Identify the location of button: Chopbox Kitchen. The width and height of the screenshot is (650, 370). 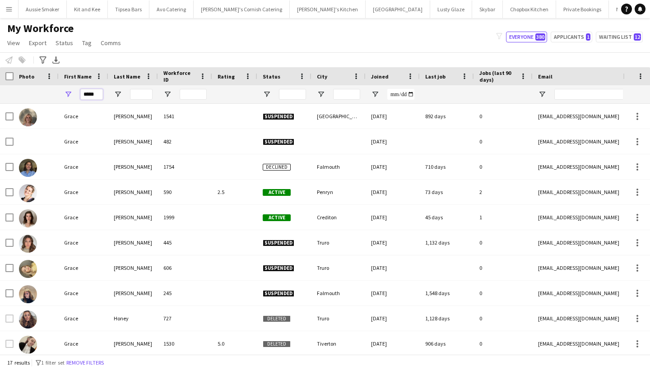
(529, 9).